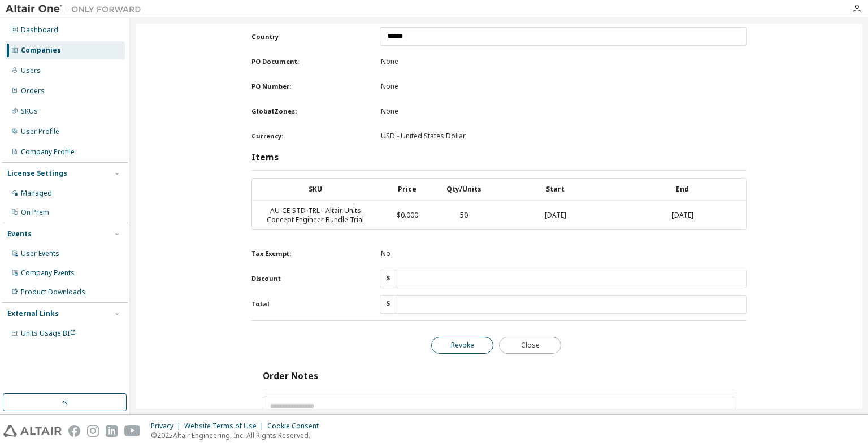 This screenshot has height=447, width=868. I want to click on td: $0.000, so click(407, 215).